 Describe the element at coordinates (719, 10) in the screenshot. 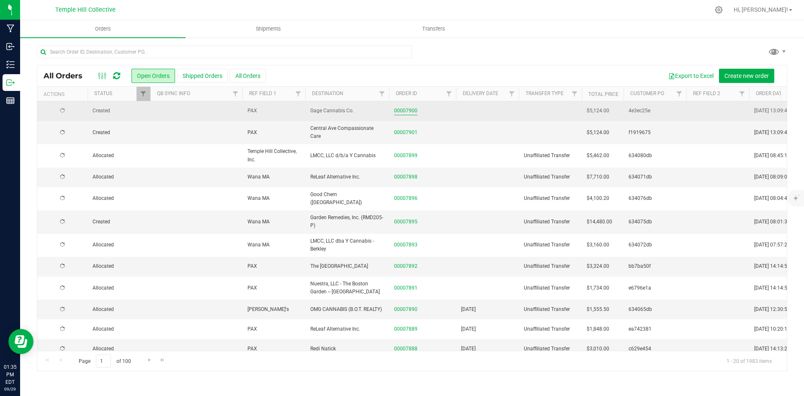

I see `div: Manage settings` at that location.